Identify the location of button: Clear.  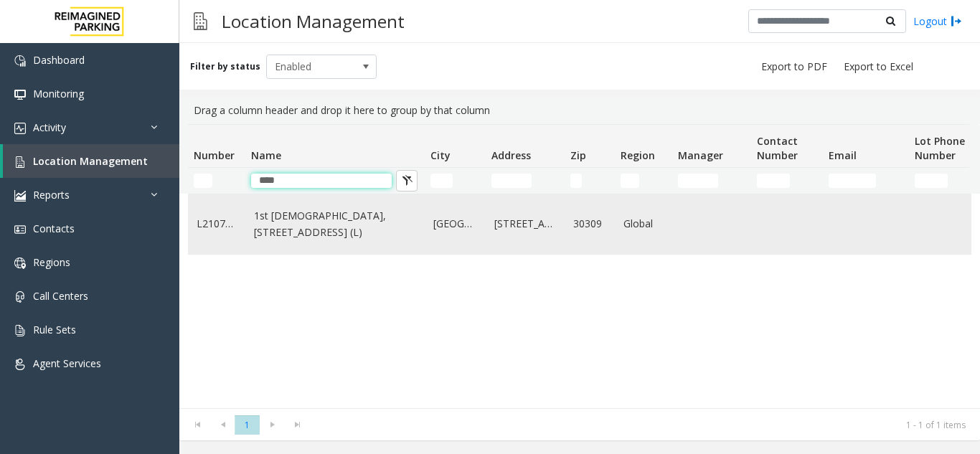
(407, 181).